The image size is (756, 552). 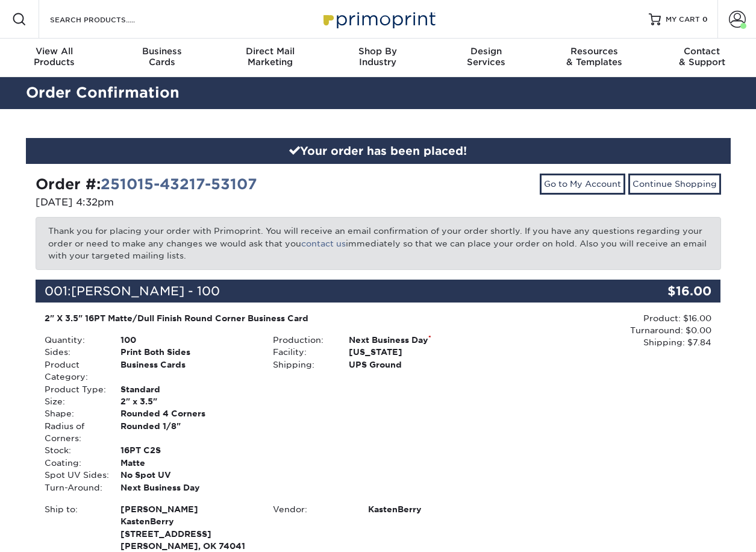 I want to click on div: Industry, so click(x=378, y=57).